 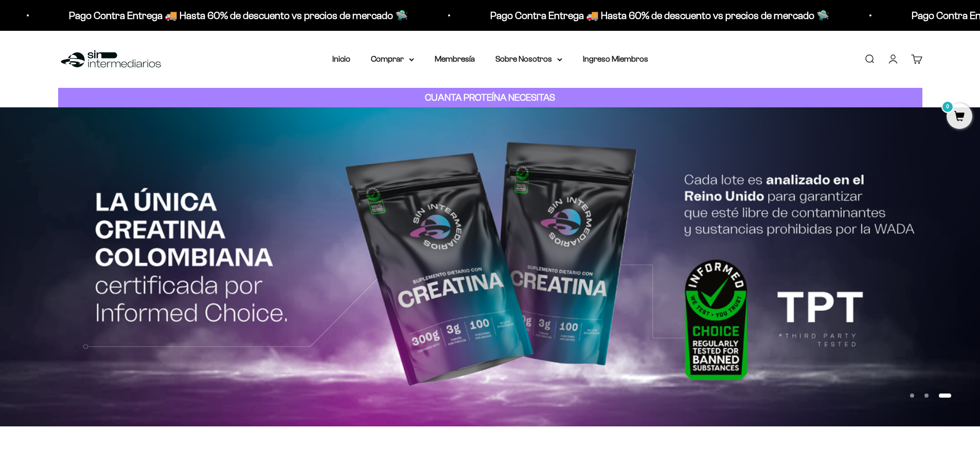 I want to click on a: Inicio, so click(x=341, y=59).